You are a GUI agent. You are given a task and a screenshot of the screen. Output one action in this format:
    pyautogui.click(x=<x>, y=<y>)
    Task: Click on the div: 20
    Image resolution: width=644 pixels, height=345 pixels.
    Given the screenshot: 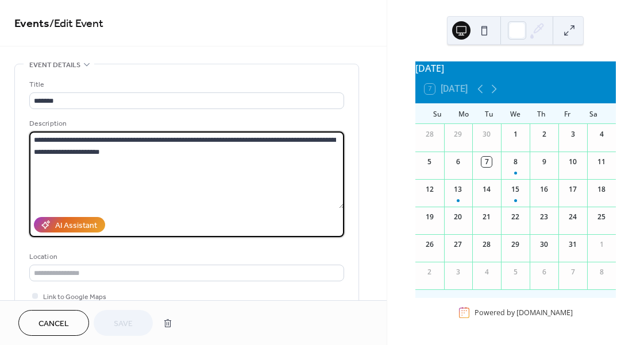 What is the action you would take?
    pyautogui.click(x=457, y=217)
    